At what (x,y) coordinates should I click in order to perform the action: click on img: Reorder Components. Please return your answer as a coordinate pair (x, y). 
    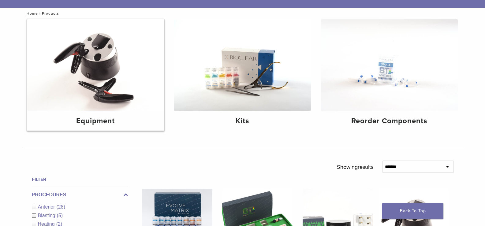
    Looking at the image, I should click on (390, 65).